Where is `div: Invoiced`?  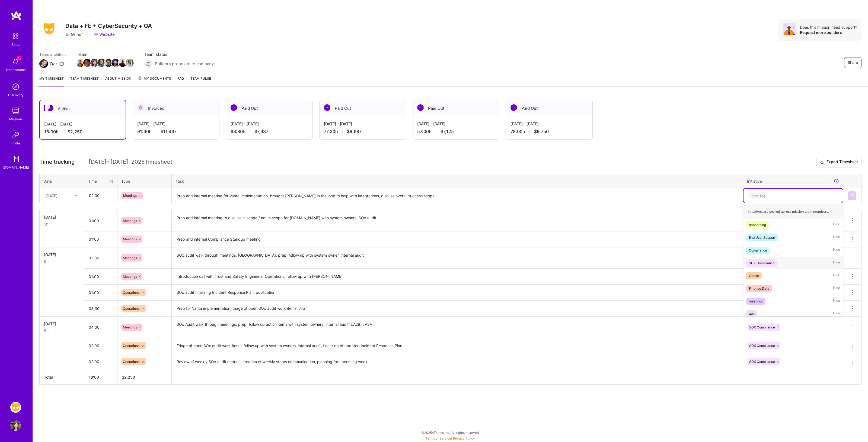 div: Invoiced is located at coordinates (176, 108).